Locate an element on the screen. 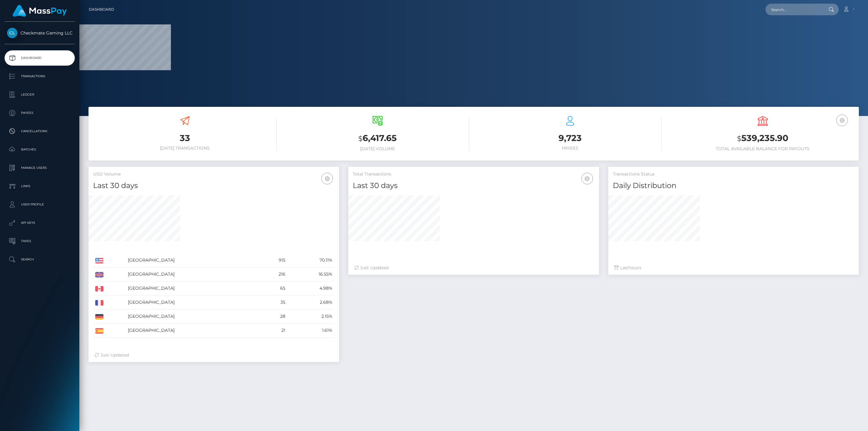  p: Cancellations is located at coordinates (39, 131).